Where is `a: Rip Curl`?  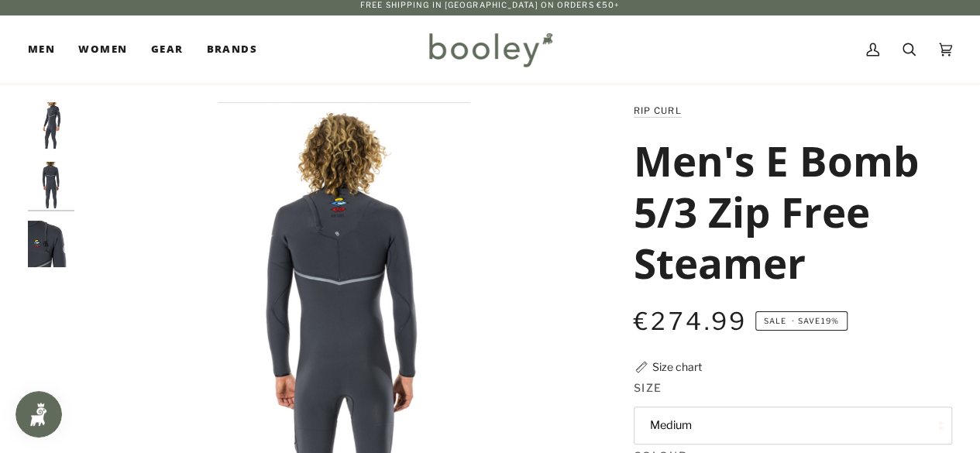 a: Rip Curl is located at coordinates (657, 111).